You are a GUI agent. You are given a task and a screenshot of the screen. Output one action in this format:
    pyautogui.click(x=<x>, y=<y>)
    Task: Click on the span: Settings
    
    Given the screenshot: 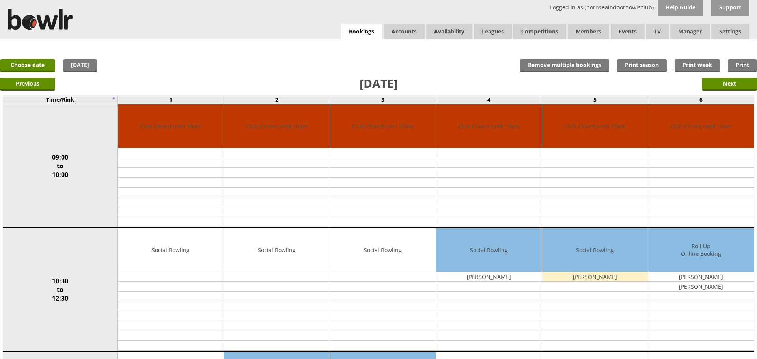 What is the action you would take?
    pyautogui.click(x=730, y=32)
    